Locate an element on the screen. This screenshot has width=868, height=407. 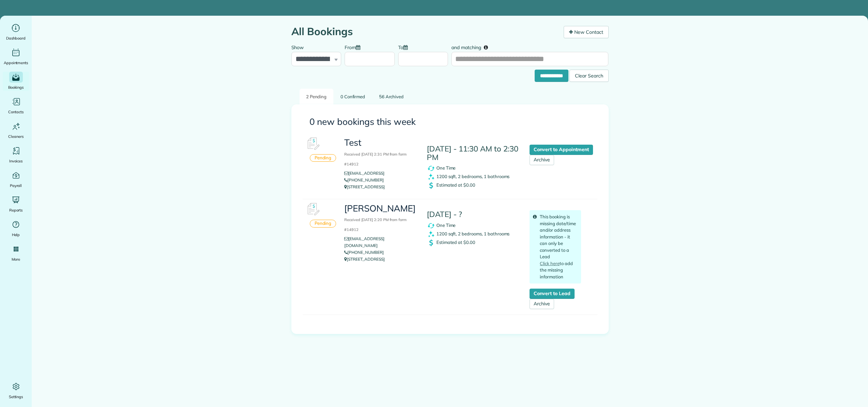
img: Booking #610926 is located at coordinates (313, 210).